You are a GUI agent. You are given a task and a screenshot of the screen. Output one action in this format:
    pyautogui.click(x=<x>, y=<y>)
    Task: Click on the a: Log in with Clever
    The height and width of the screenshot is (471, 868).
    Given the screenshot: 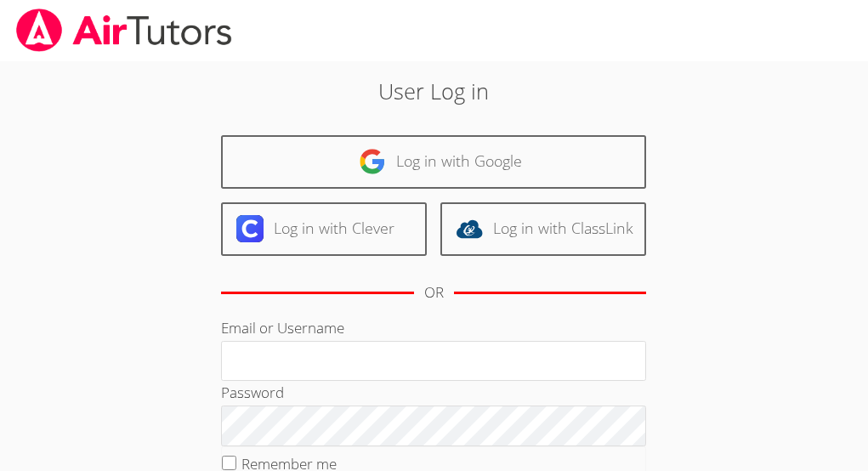 What is the action you would take?
    pyautogui.click(x=324, y=229)
    